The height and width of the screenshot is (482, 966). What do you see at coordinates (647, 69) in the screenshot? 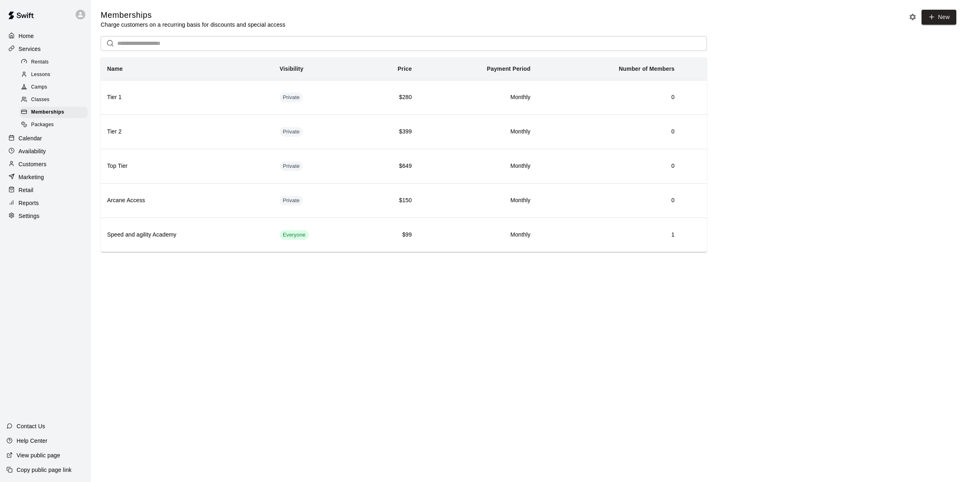
I see `b: Number of Members` at bounding box center [647, 69].